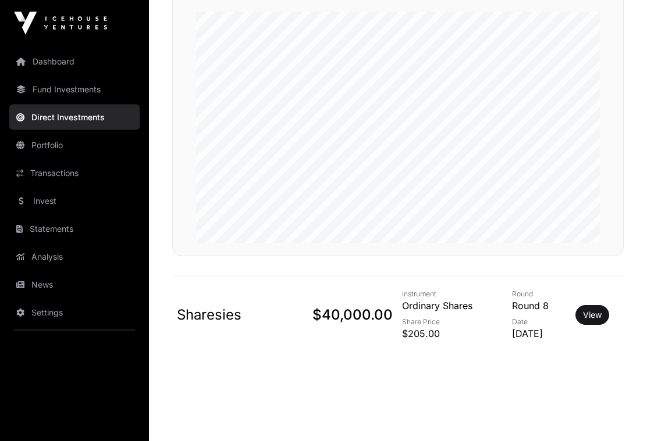 The height and width of the screenshot is (441, 647). I want to click on a: Portfolio, so click(74, 145).